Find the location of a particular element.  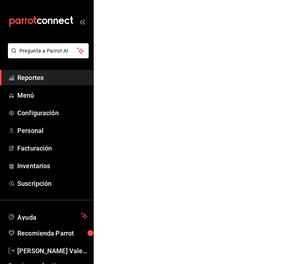

span: Personal is located at coordinates (52, 130).